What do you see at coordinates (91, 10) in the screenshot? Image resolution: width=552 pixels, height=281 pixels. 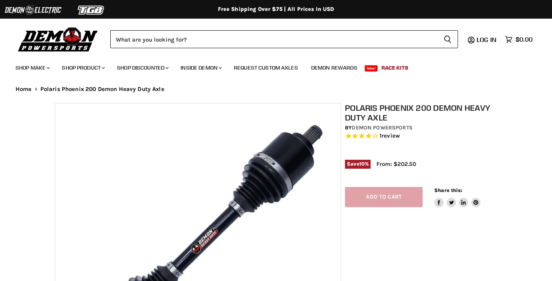 I see `img: TGB Logo 2` at bounding box center [91, 10].